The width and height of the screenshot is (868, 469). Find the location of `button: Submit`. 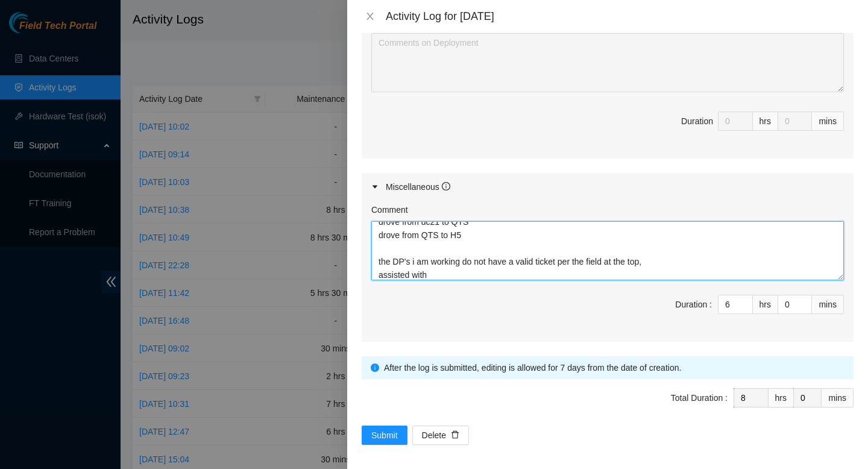

button: Submit is located at coordinates (384, 436).